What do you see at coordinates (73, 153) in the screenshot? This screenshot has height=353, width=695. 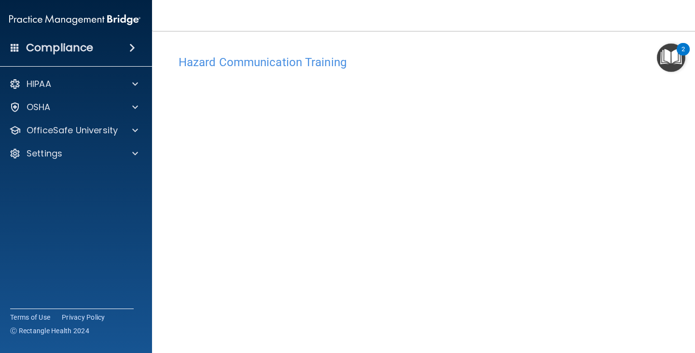 I see `a: Settings` at bounding box center [73, 153].